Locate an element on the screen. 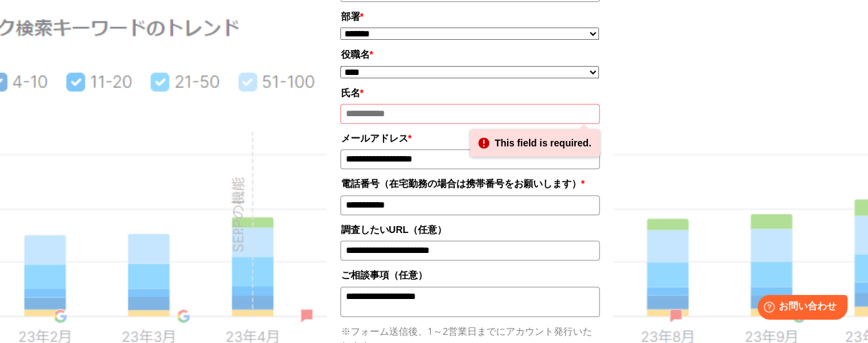 Image resolution: width=868 pixels, height=343 pixels. label: ご相談事項（任意） is located at coordinates (469, 275).